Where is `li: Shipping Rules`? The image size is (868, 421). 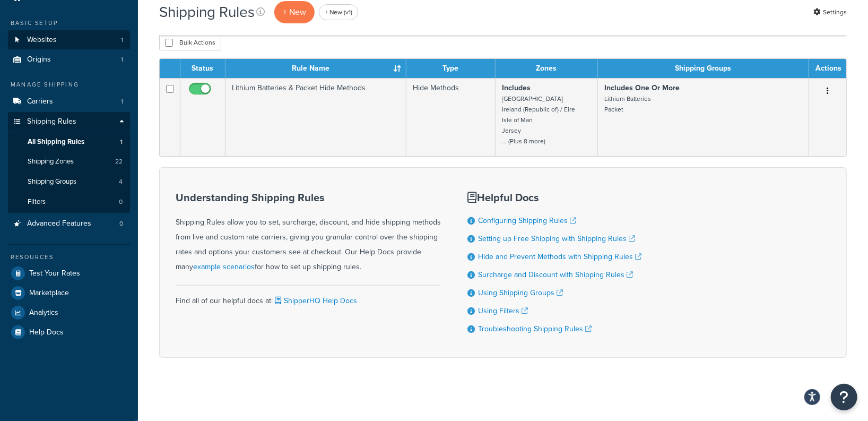 li: Shipping Rules is located at coordinates (69, 162).